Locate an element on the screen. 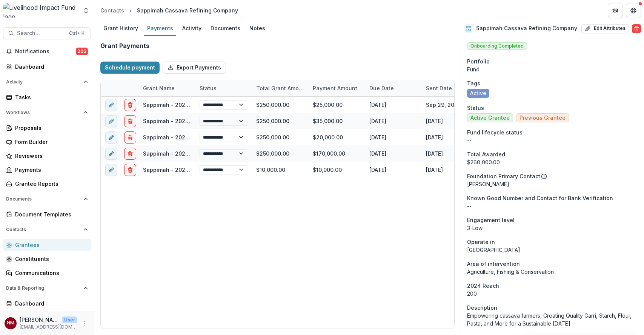  button: Edit Attributes is located at coordinates (605, 29).